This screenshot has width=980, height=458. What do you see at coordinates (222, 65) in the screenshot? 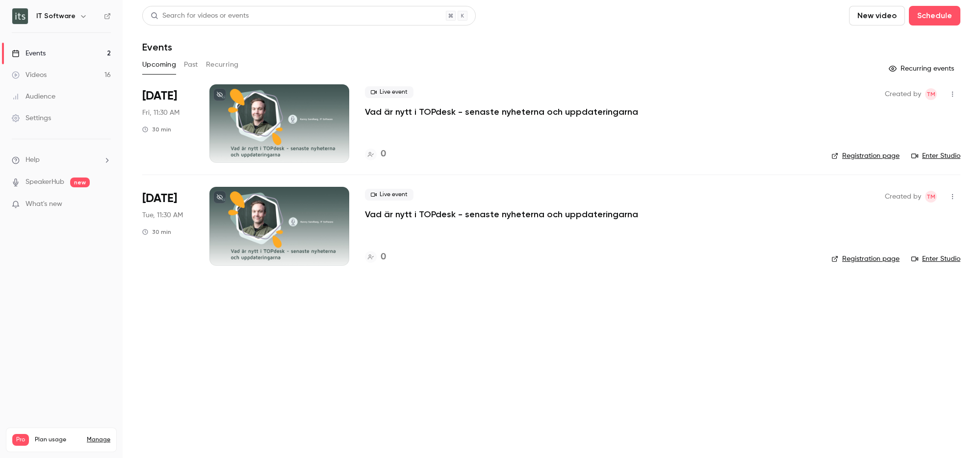
I see `button: Recurring` at bounding box center [222, 65].